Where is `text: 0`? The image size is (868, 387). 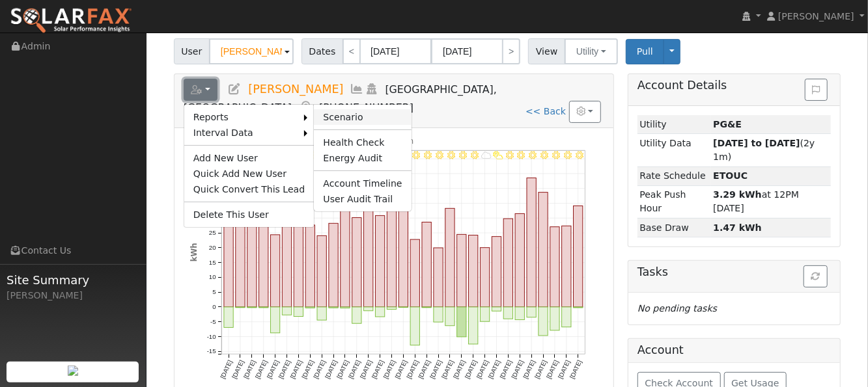
text: 0 is located at coordinates (213, 307).